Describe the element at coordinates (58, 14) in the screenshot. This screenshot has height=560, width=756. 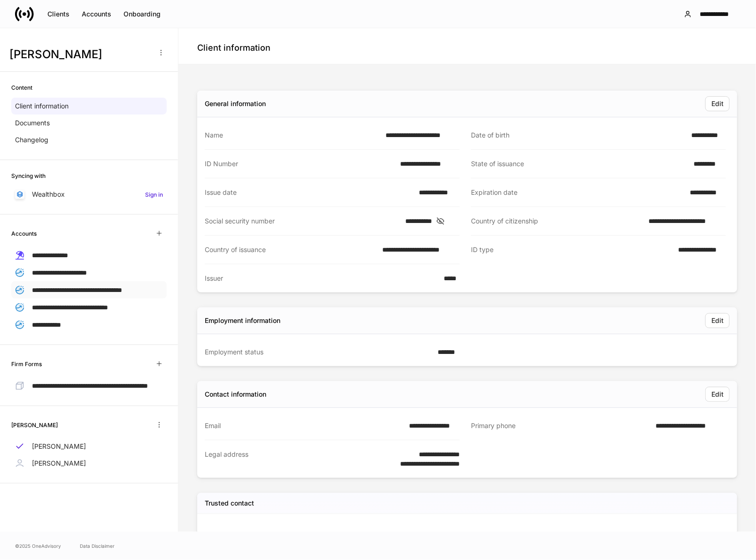
I see `div: Clients` at that location.